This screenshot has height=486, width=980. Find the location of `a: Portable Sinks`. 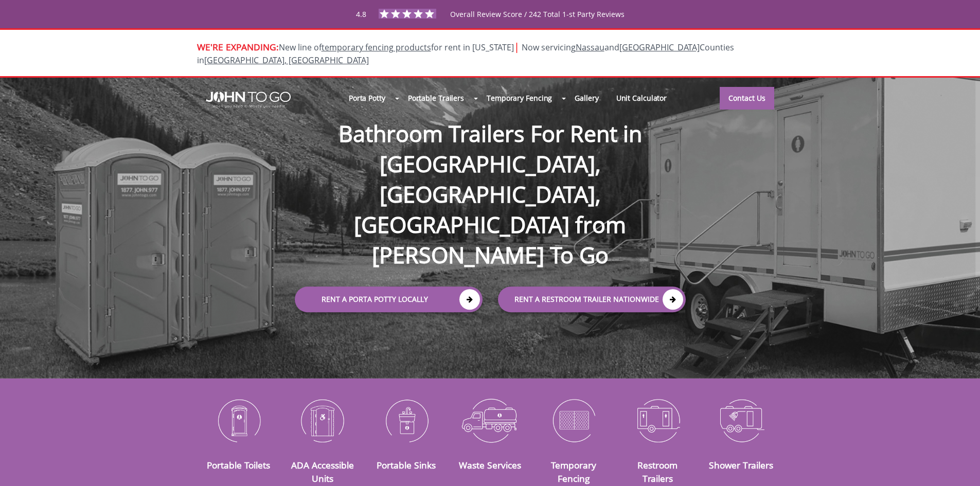

a: Portable Sinks is located at coordinates (406, 465).